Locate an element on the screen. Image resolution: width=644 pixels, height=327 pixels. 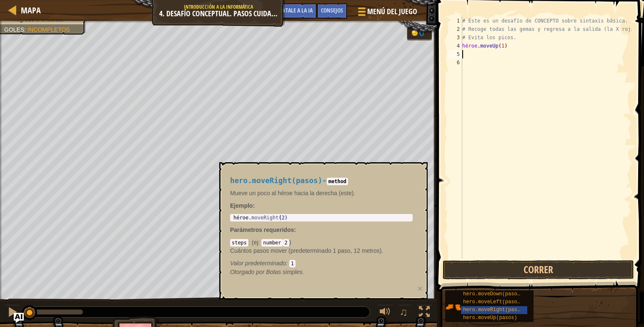
span: Mapa is located at coordinates (31, 10).